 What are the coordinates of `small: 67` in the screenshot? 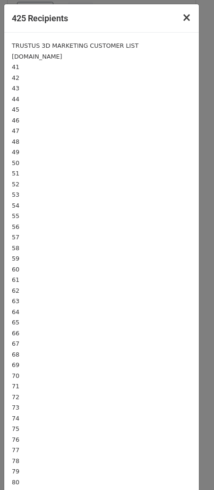 It's located at (16, 343).